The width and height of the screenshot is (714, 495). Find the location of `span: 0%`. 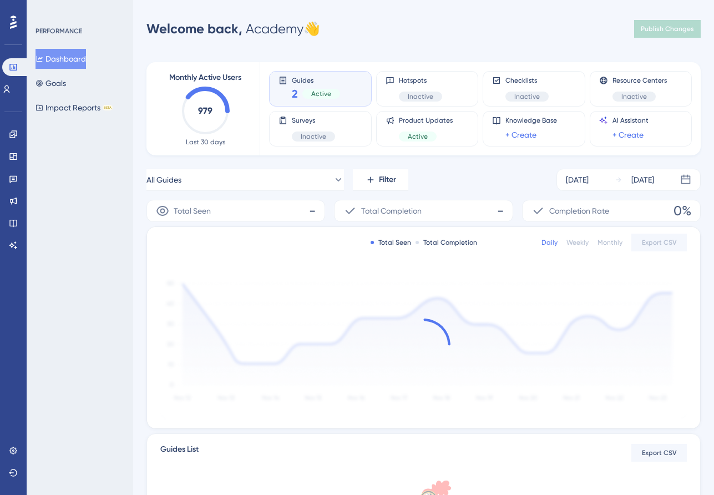

span: 0% is located at coordinates (682, 211).